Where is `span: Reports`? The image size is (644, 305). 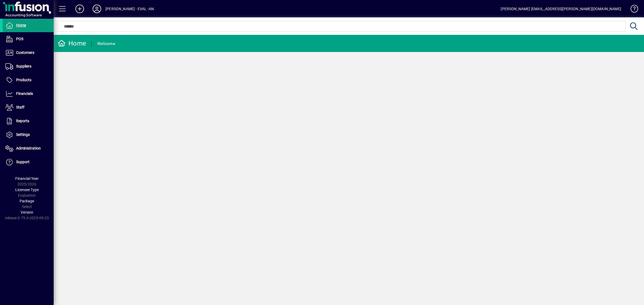
span: Reports is located at coordinates (23, 121).